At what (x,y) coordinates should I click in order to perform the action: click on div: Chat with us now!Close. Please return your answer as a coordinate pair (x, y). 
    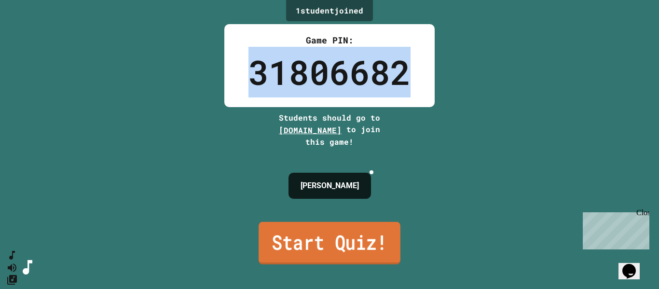
    Looking at the image, I should click on (35, 32).